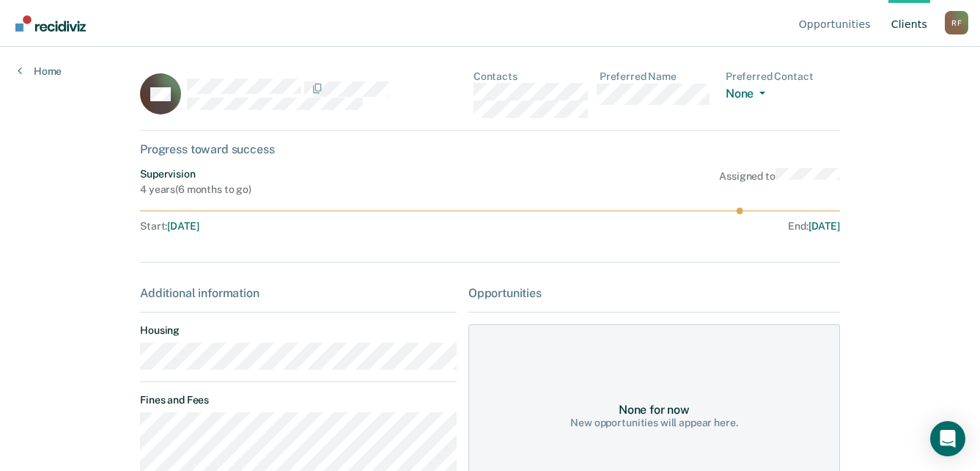 This screenshot has height=471, width=980. Describe the element at coordinates (779, 181) in the screenshot. I see `div: Assigned to` at that location.